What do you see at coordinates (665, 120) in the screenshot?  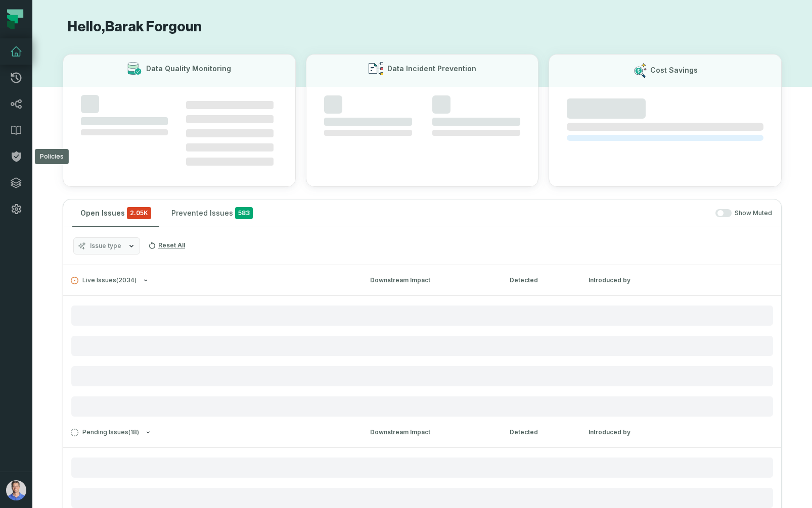 I see `button: Cost Savings` at bounding box center [665, 120].